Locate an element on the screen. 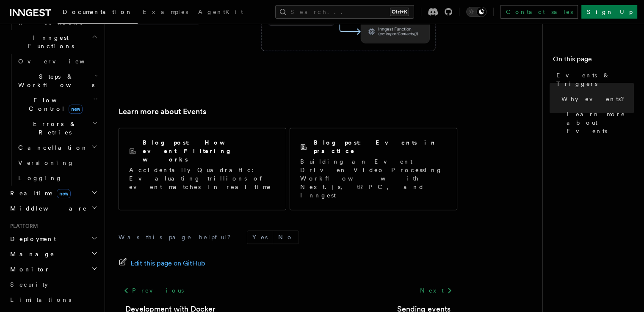  button: Errors & Retries is located at coordinates (57, 128).